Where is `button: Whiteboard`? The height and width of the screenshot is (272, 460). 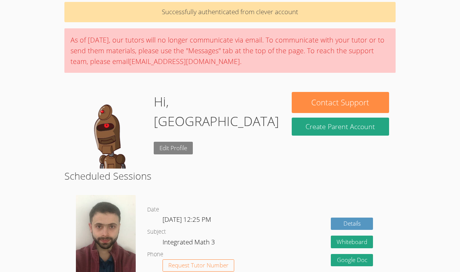
button: Whiteboard is located at coordinates (352, 242).